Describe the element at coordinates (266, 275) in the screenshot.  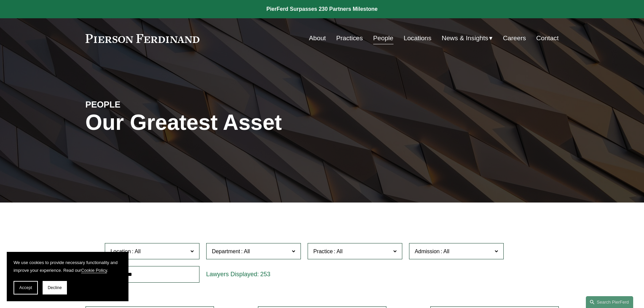
I see `span: 253` at that location.